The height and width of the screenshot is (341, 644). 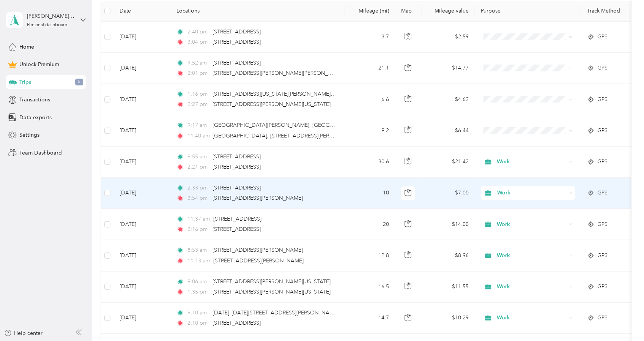 What do you see at coordinates (198, 282) in the screenshot?
I see `span: 9:06 am` at bounding box center [198, 282].